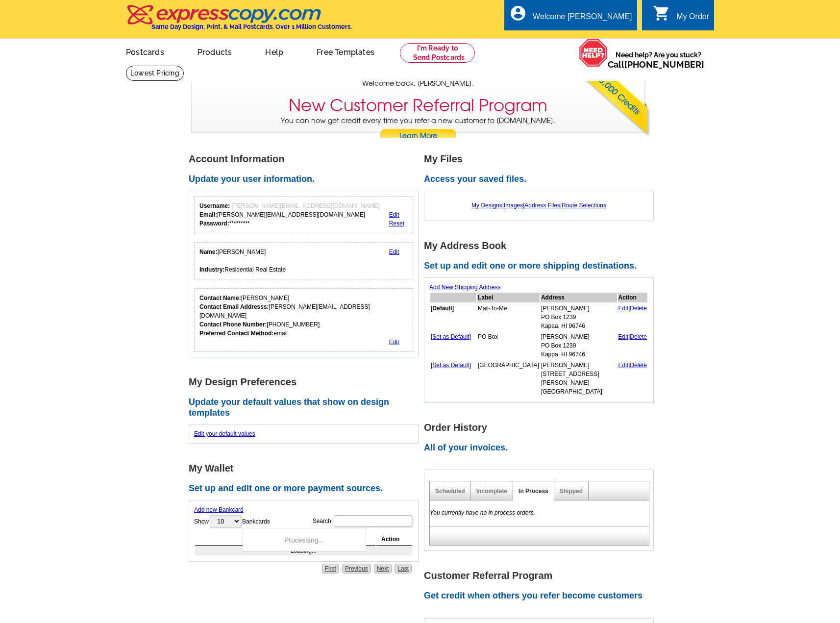 This screenshot has width=840, height=623. I want to click on td: Mail-To-Me, so click(508, 317).